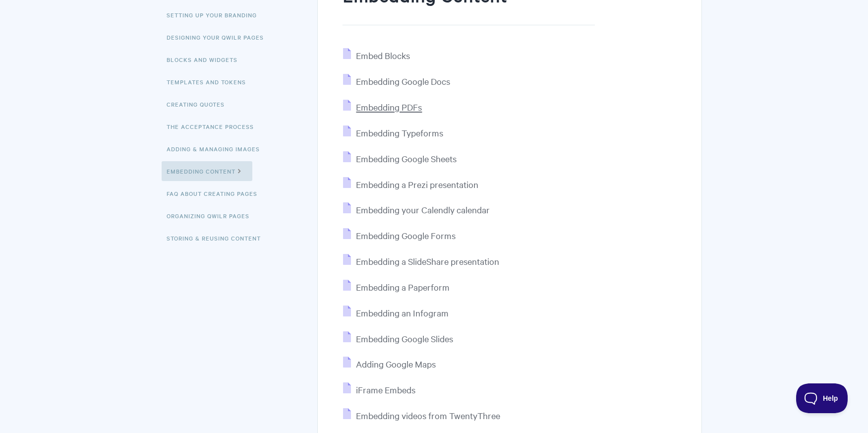 The height and width of the screenshot is (433, 868). Describe the element at coordinates (383, 55) in the screenshot. I see `span: Embed Blocks` at that location.